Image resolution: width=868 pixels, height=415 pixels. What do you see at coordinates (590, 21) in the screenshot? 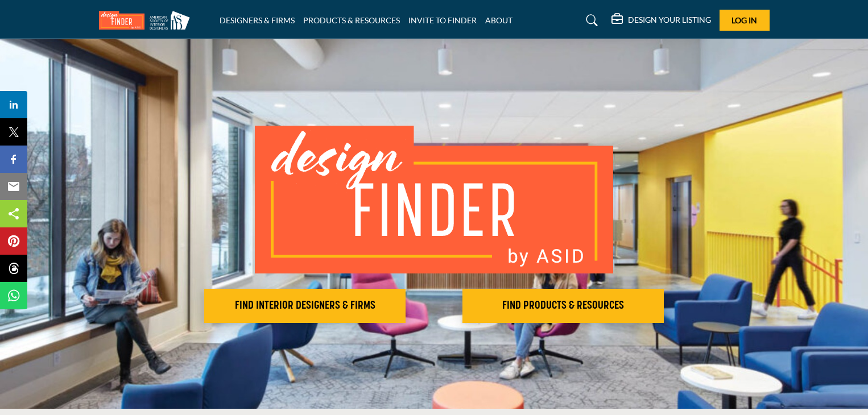
I see `a: Search` at bounding box center [590, 21].